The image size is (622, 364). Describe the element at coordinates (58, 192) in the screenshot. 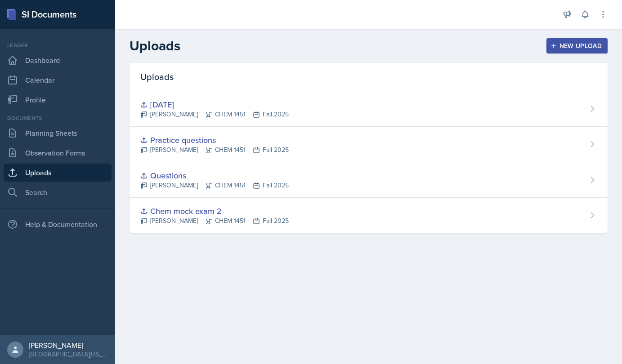

I see `a: Search` at that location.